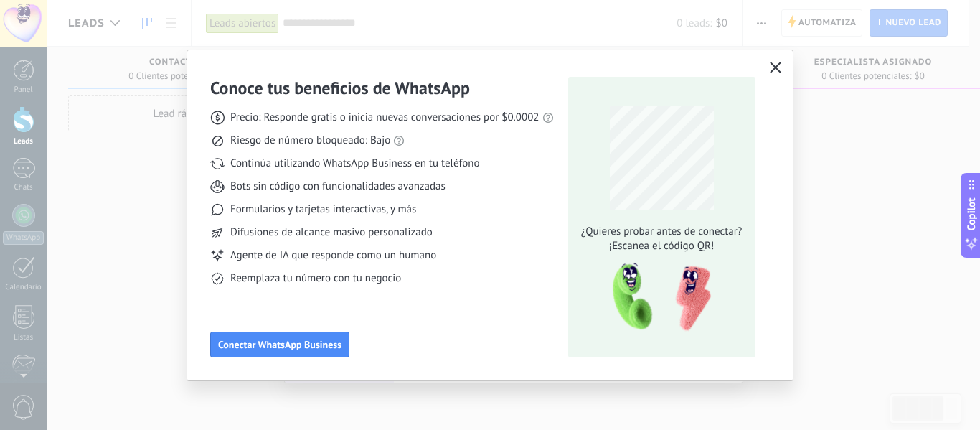  Describe the element at coordinates (280, 345) in the screenshot. I see `button: Conectar WhatsApp Business` at that location.